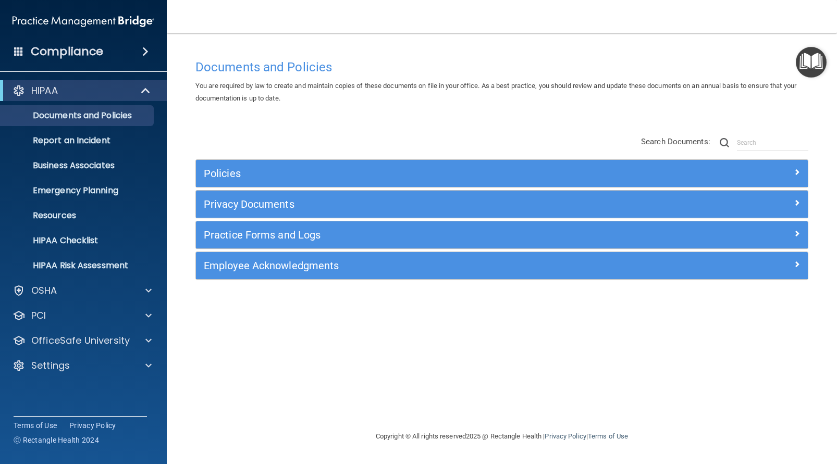  What do you see at coordinates (78, 191) in the screenshot?
I see `p: Emergency Planning` at bounding box center [78, 191].